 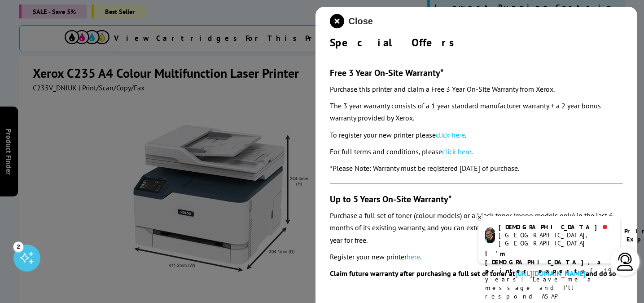 What do you see at coordinates (19, 247) in the screenshot?
I see `div: 2` at bounding box center [19, 247].